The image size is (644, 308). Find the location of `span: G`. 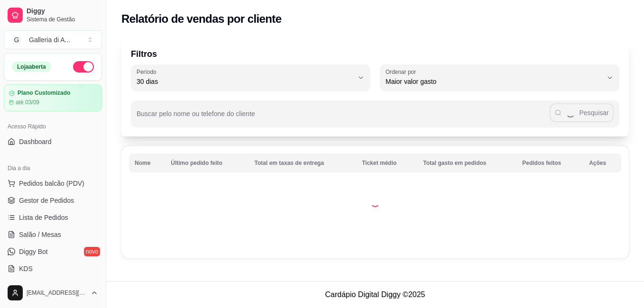

span: G is located at coordinates (16, 39).